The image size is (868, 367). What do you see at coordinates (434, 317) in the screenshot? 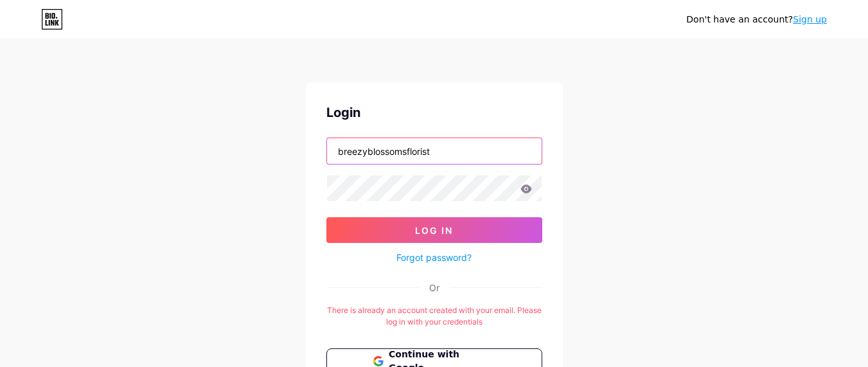
I see `div: There is already an account created with your email. Please log in with your credentials` at bounding box center [434, 317].